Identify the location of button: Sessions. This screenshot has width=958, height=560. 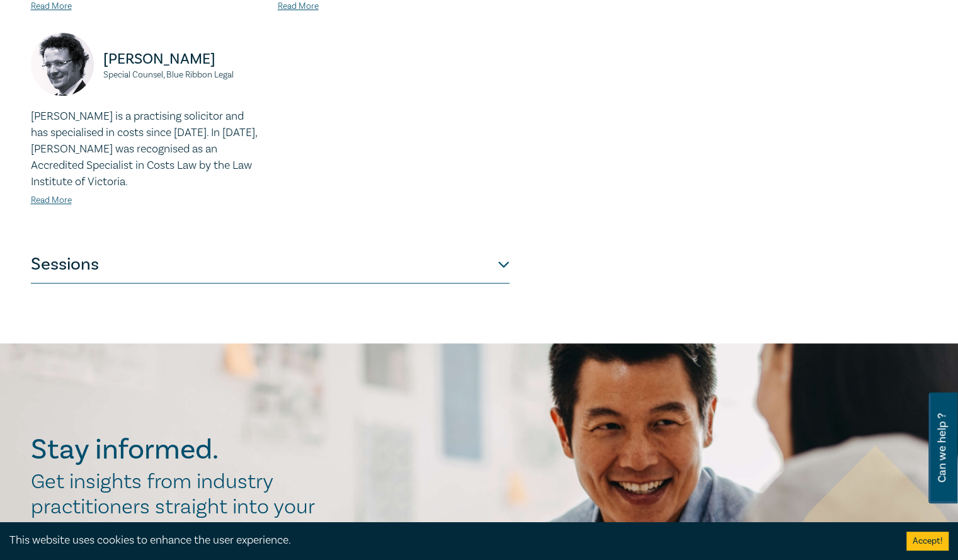
(270, 265).